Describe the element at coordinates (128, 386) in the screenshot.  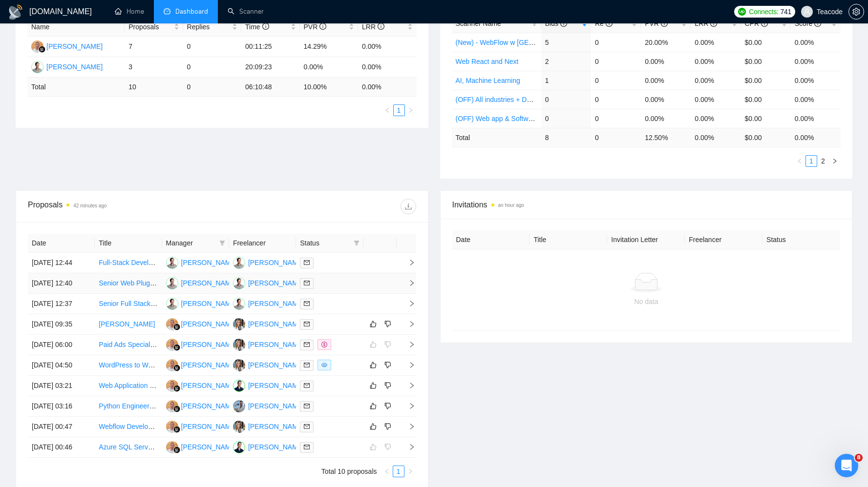
I see `td: Web Application Development for Trade Identification in Construction` at that location.